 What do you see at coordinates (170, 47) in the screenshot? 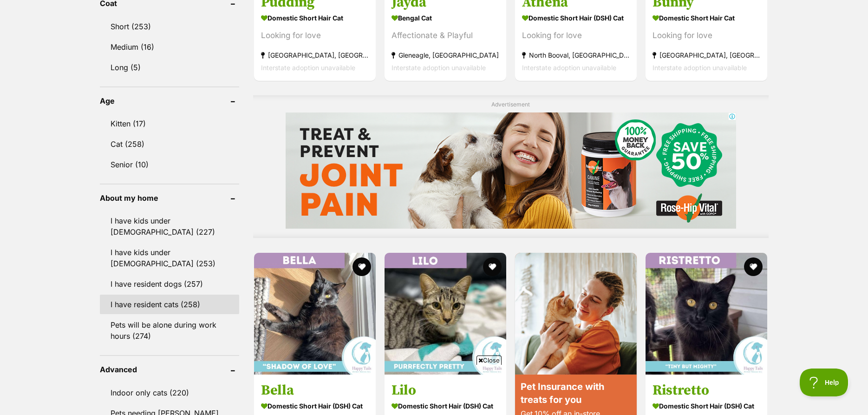
I see `a: Medium (16)` at bounding box center [170, 47].